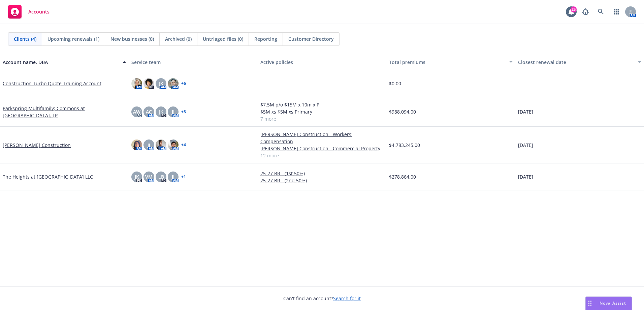 The height and width of the screenshot is (310, 644). Describe the element at coordinates (402, 177) in the screenshot. I see `span: $278,864.00` at that location.